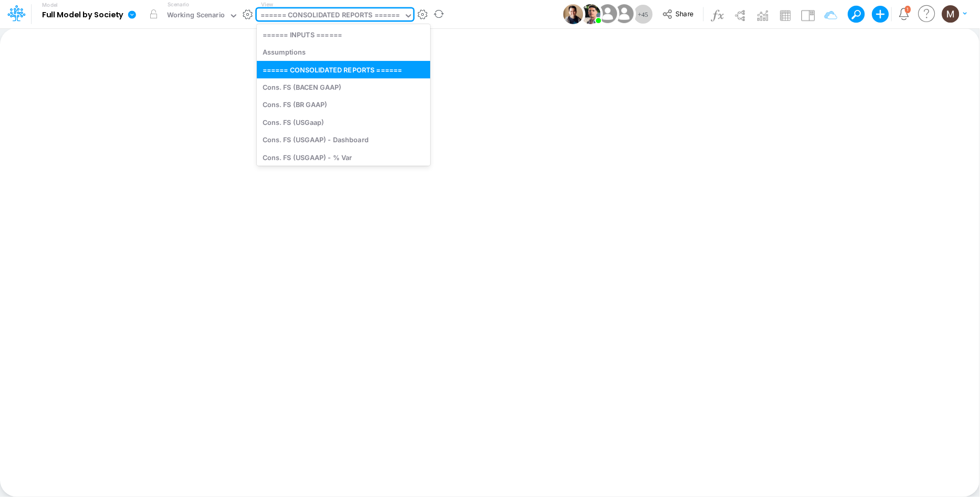 The width and height of the screenshot is (980, 497). Describe the element at coordinates (904, 13) in the screenshot. I see `a: Notifications` at that location.